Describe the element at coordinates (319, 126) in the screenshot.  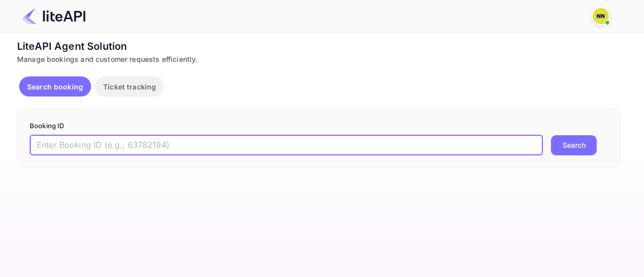
I see `p: Booking ID` at that location.